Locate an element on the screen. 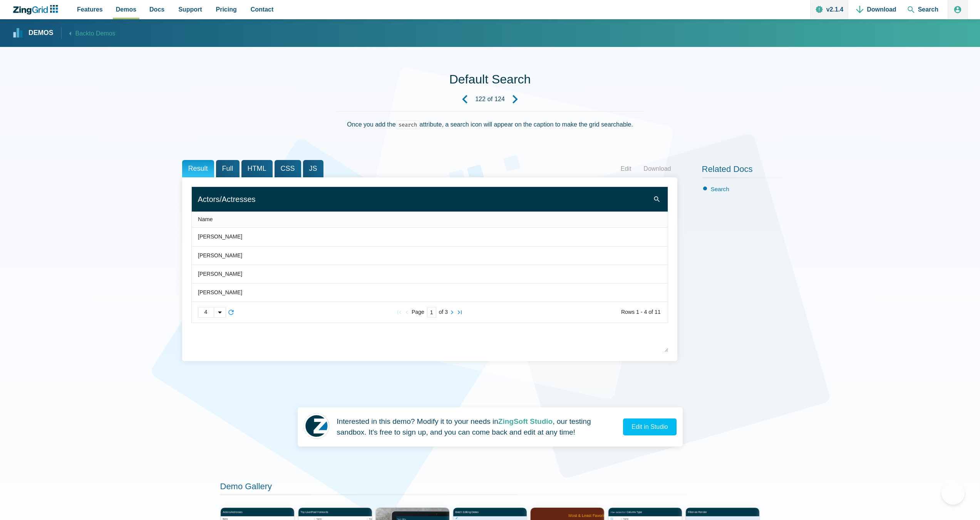  code: search is located at coordinates (408, 125).